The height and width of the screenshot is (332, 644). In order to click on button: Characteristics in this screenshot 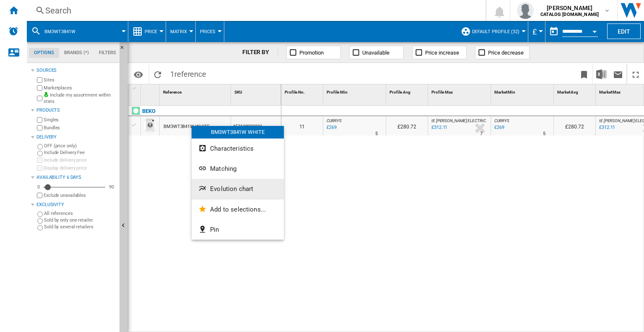, I will do `click(238, 149)`.